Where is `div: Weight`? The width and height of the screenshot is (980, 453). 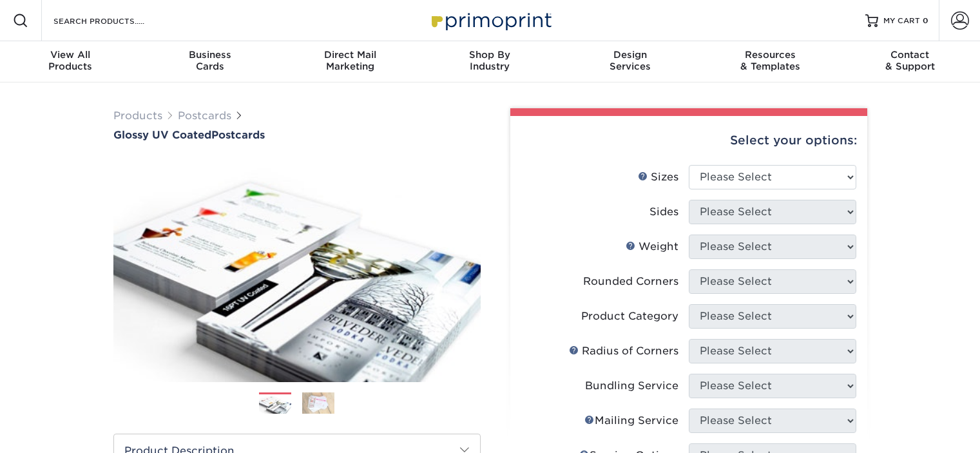 div: Weight is located at coordinates (652, 247).